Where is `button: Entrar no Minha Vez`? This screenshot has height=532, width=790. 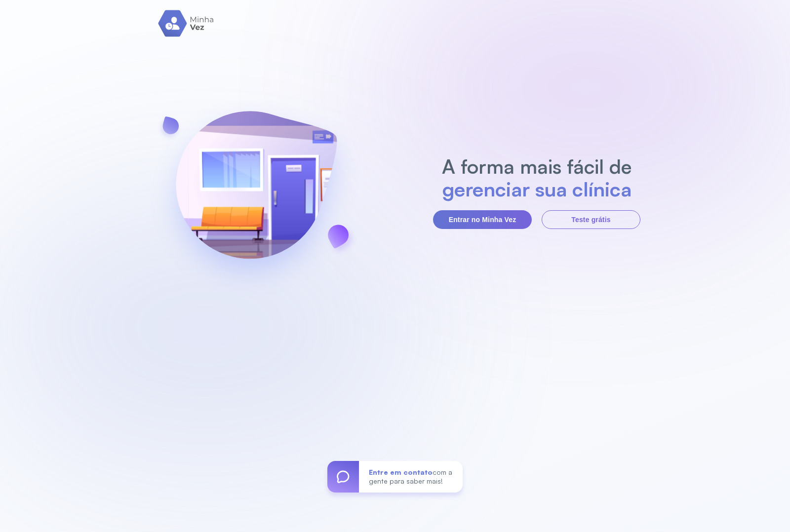
button: Entrar no Minha Vez is located at coordinates (483, 219).